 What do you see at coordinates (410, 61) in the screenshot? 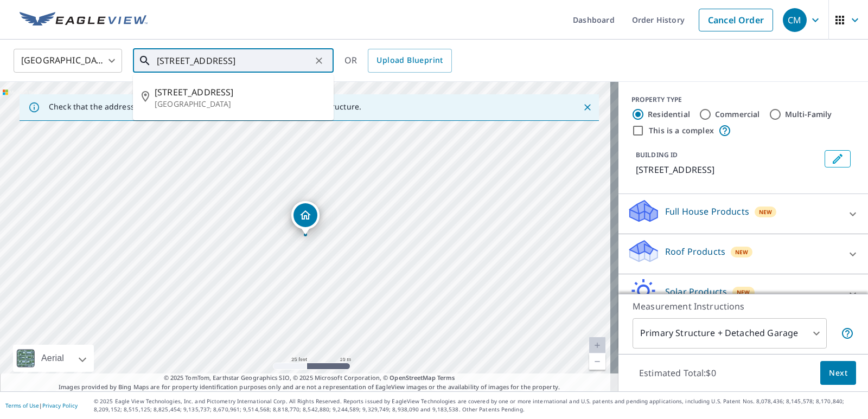
I see `span: Upload Blueprint` at bounding box center [410, 61].